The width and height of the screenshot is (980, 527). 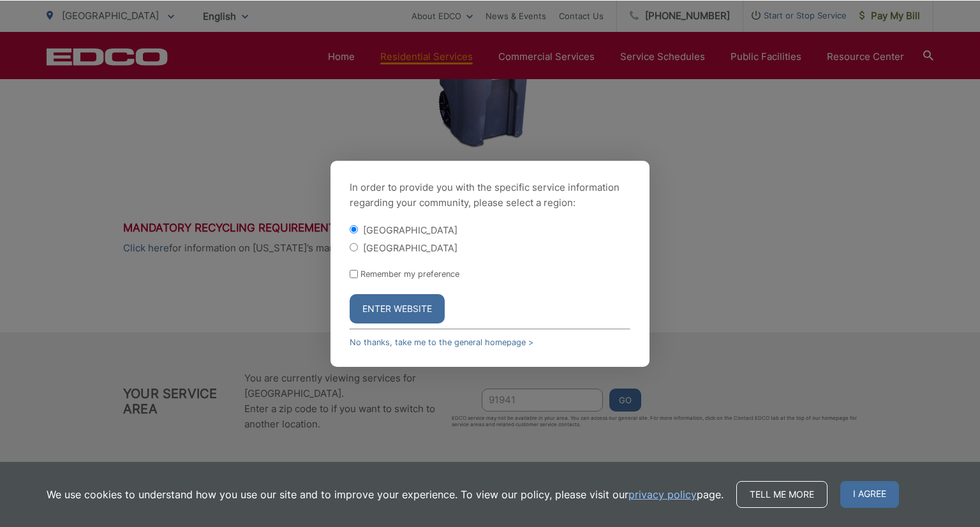 I want to click on a: privacy policy, so click(x=662, y=494).